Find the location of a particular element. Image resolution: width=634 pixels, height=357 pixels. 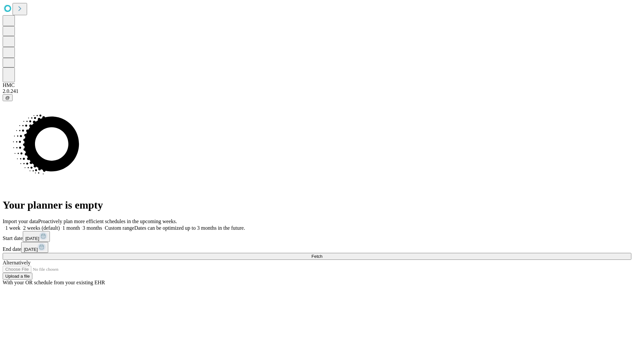

span: Alternatively is located at coordinates (17, 262).